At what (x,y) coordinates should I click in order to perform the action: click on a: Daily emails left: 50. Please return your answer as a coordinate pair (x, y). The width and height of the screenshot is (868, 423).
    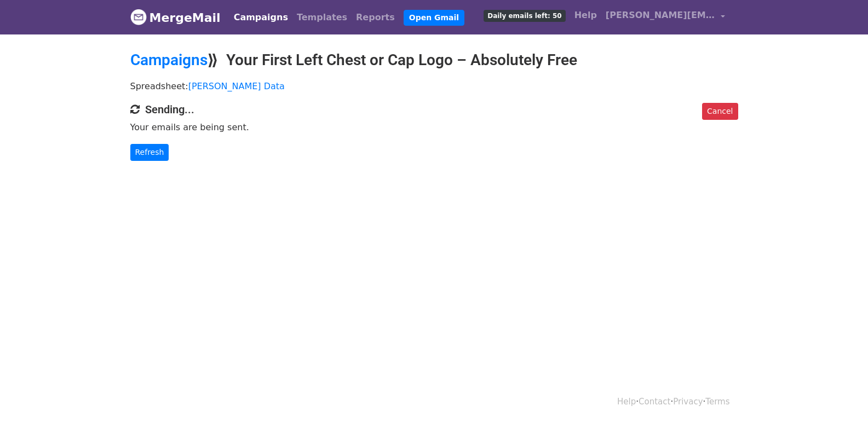
    Looking at the image, I should click on (525, 15).